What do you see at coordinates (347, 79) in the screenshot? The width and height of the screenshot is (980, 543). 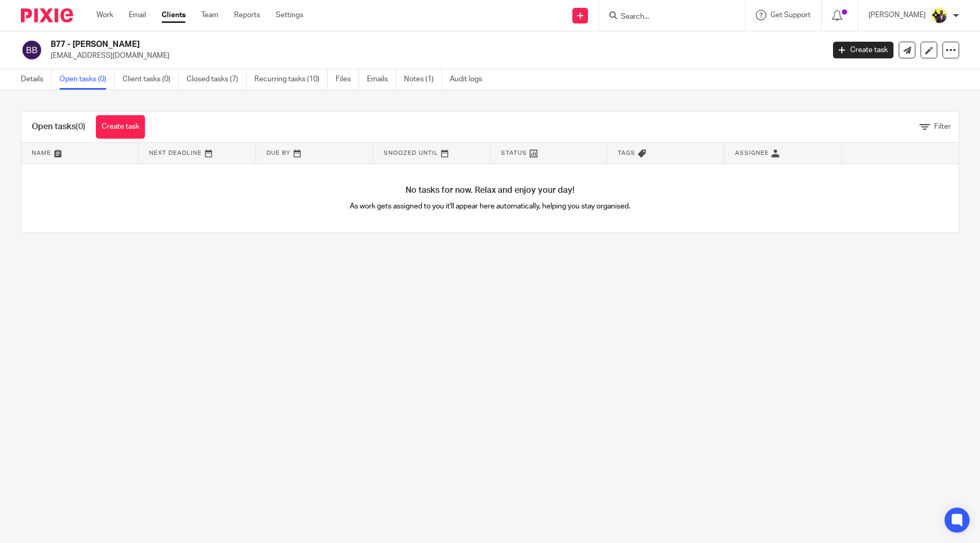 I see `a: Files` at bounding box center [347, 79].